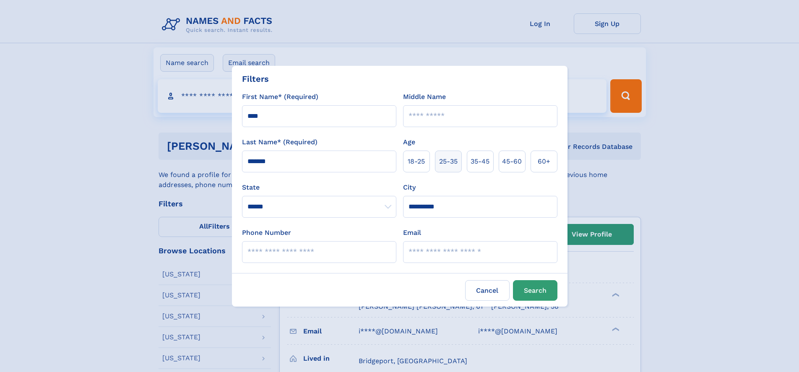  I want to click on label: Phone Number, so click(266, 233).